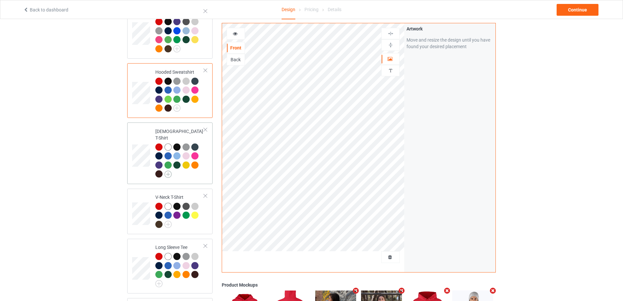  What do you see at coordinates (450, 43) in the screenshot?
I see `div: Move and resize the design until you have found your desired placement` at bounding box center [450, 43].